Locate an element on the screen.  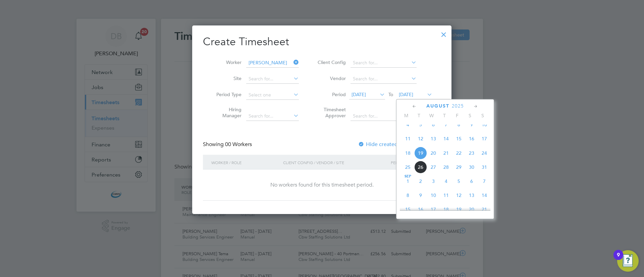
span: 3 is located at coordinates (433, 181).